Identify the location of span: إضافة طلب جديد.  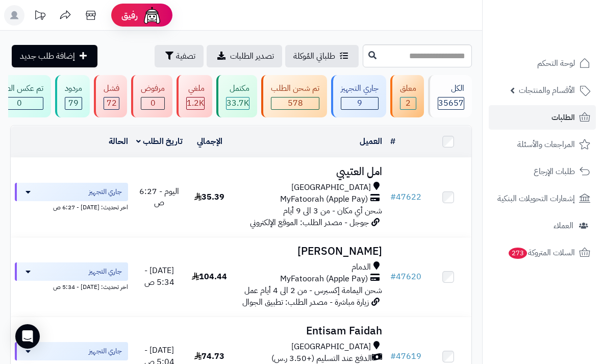
(47, 56).